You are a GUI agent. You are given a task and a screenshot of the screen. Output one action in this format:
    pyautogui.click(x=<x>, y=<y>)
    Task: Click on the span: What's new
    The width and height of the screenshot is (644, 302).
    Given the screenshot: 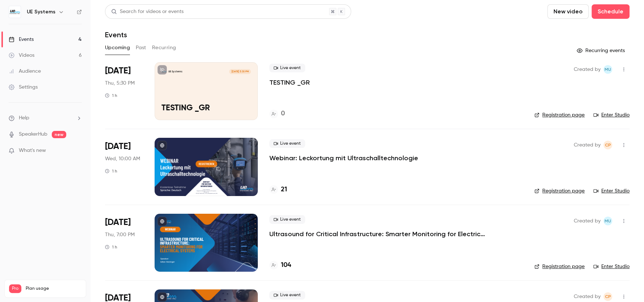 What is the action you would take?
    pyautogui.click(x=32, y=151)
    